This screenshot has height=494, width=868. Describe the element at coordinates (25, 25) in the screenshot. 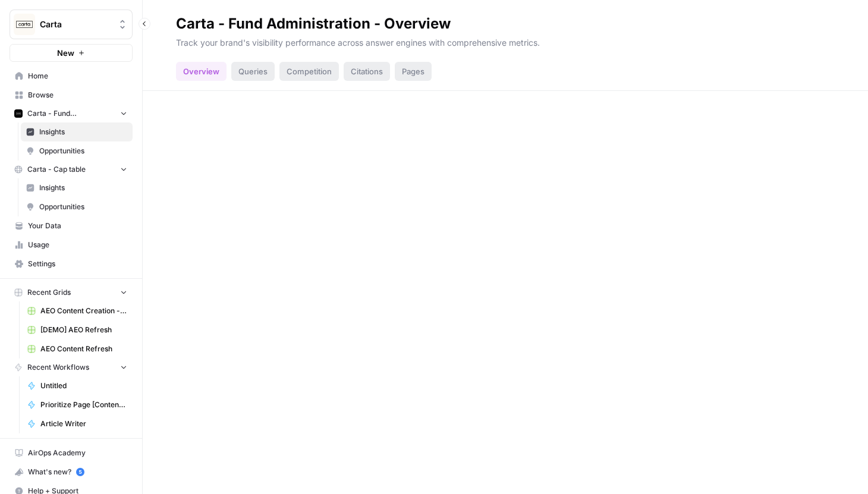

I see `img: Carta Logo` at that location.